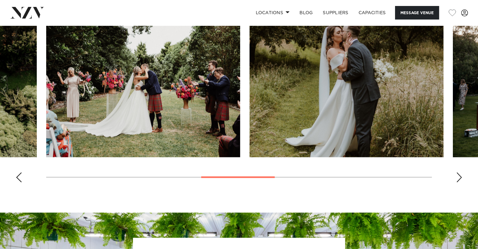 The height and width of the screenshot is (249, 478). What do you see at coordinates (273, 13) in the screenshot?
I see `a: Locations` at bounding box center [273, 13].